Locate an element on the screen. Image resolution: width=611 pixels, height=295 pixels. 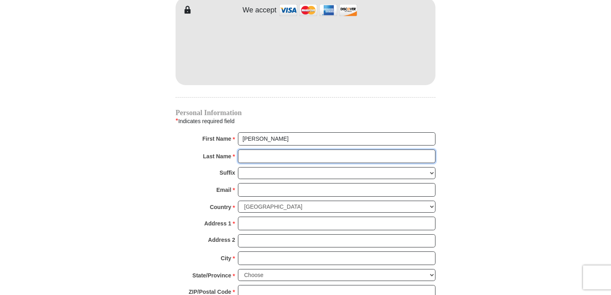
strong: Address 2 is located at coordinates (222, 240).